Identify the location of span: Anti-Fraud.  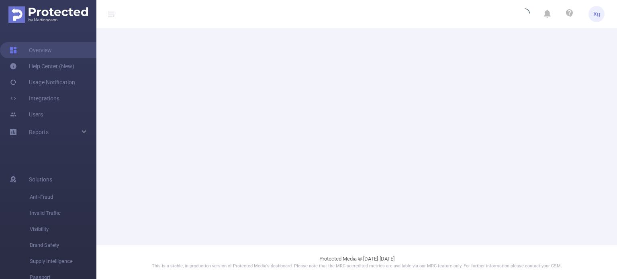
(63, 197).